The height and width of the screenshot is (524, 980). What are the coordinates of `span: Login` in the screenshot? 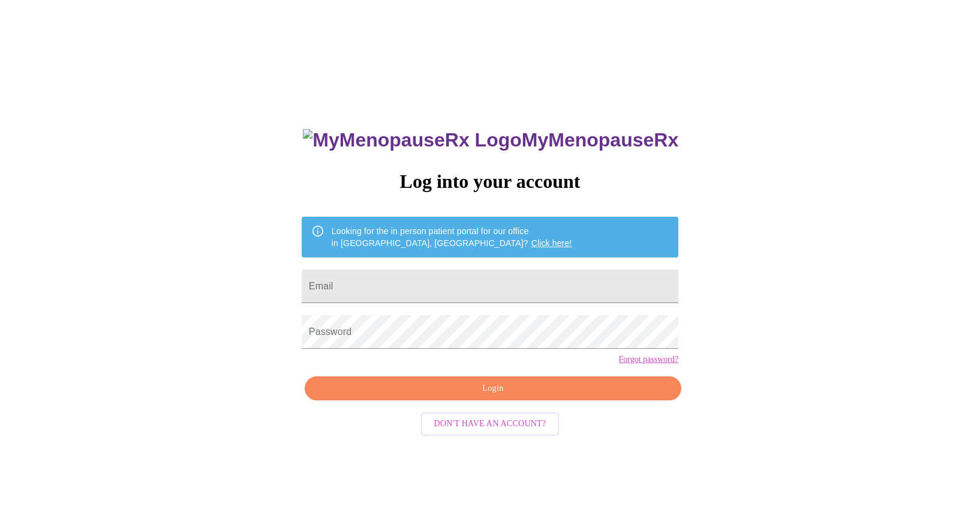 It's located at (493, 389).